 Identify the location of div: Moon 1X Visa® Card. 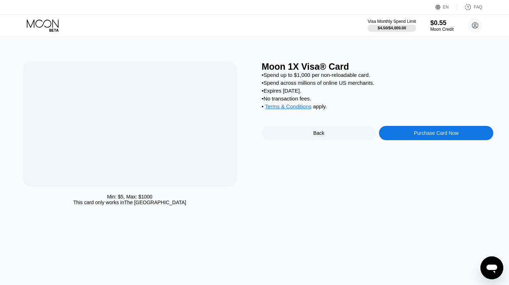
(378, 66).